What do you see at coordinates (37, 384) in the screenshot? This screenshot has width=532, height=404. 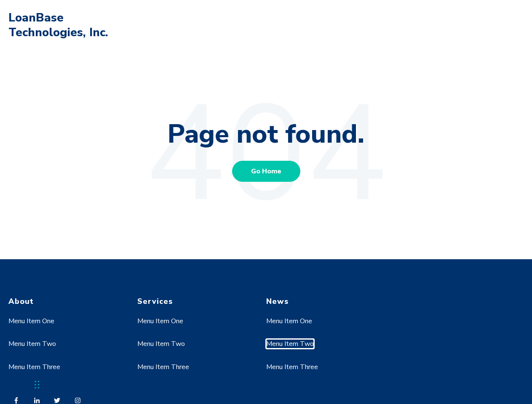 I see `div: Drag` at bounding box center [37, 384].